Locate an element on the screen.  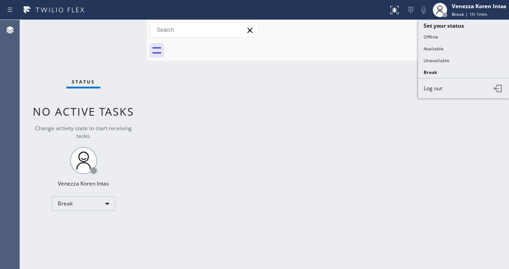
span: No active tasks is located at coordinates (83, 111).